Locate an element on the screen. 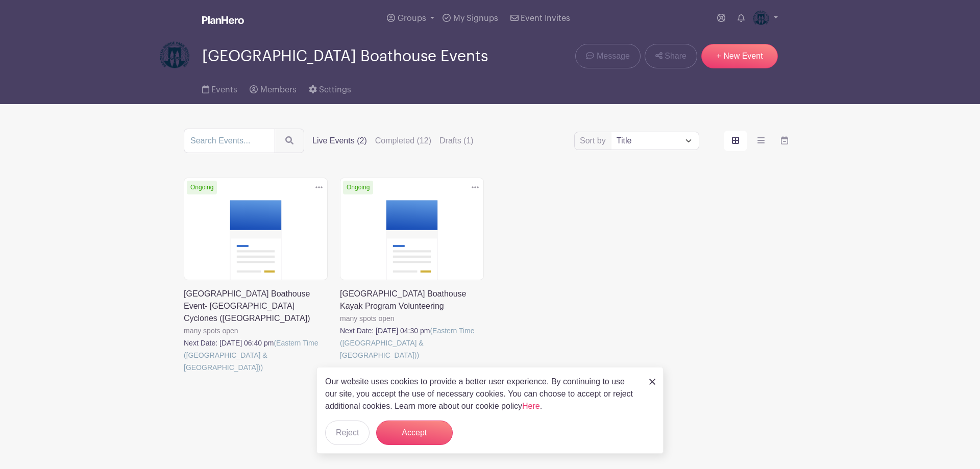 This screenshot has width=980, height=469. img: logo_white-6c42ec7e38ccf1d336a20a19083b03d10ae64f83f12c07503d8b9e83406b4c7d.svg is located at coordinates (223, 20).